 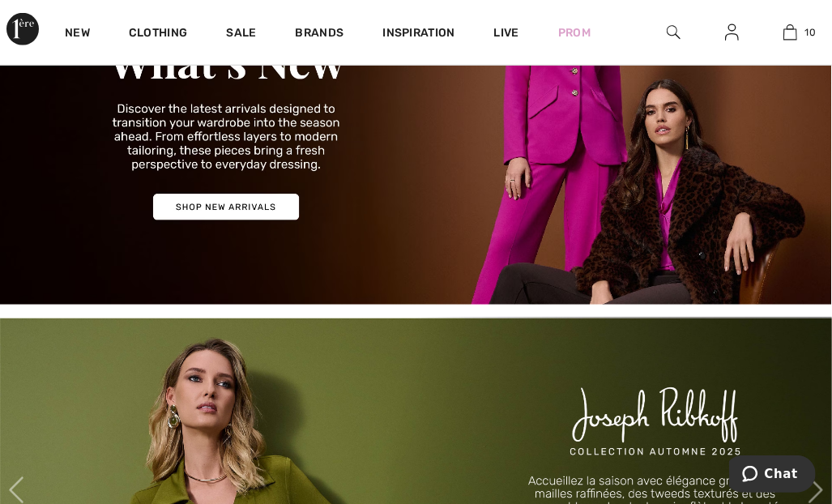 What do you see at coordinates (673, 33) in the screenshot?
I see `img: search the website` at bounding box center [673, 33].